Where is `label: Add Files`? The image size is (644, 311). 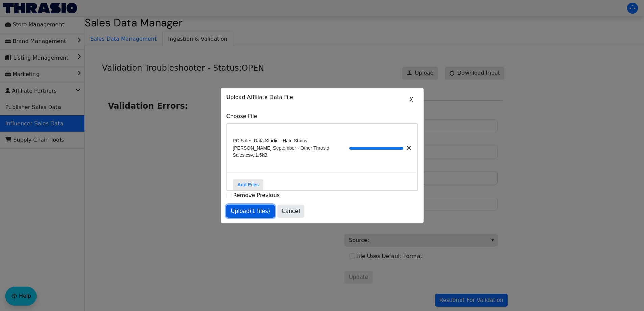
label: Add Files is located at coordinates (248, 185).